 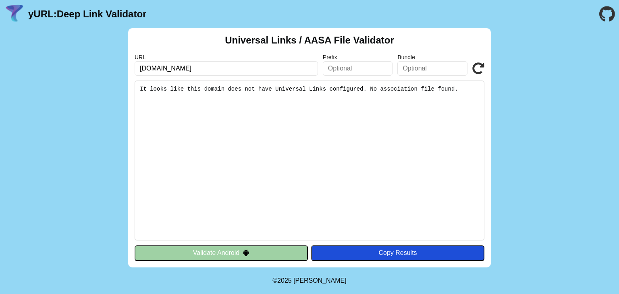 What do you see at coordinates (226, 68) in the screenshot?
I see `input: Required` at bounding box center [226, 68].